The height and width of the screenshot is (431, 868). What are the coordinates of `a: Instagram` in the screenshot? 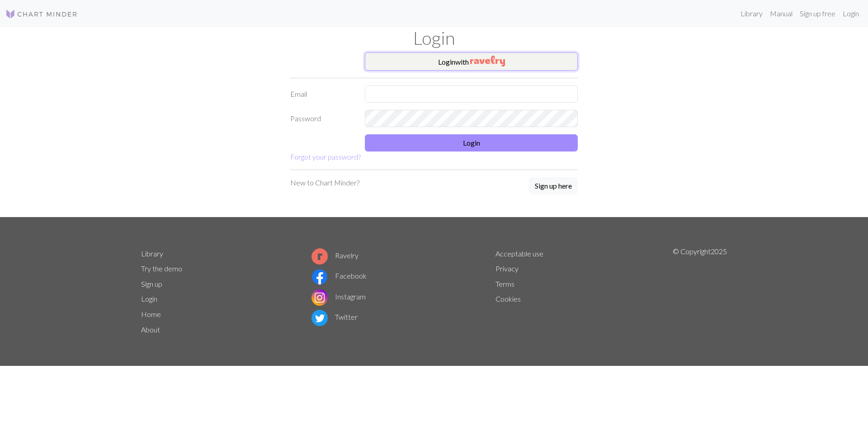 It's located at (338, 296).